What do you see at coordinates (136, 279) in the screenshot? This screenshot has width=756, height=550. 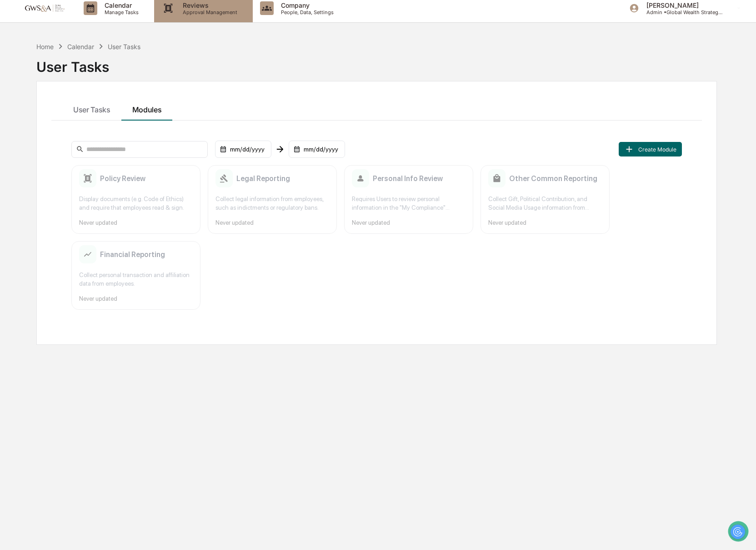 I see `div: Collect personal transaction and affiliation data from employees.` at bounding box center [136, 279].